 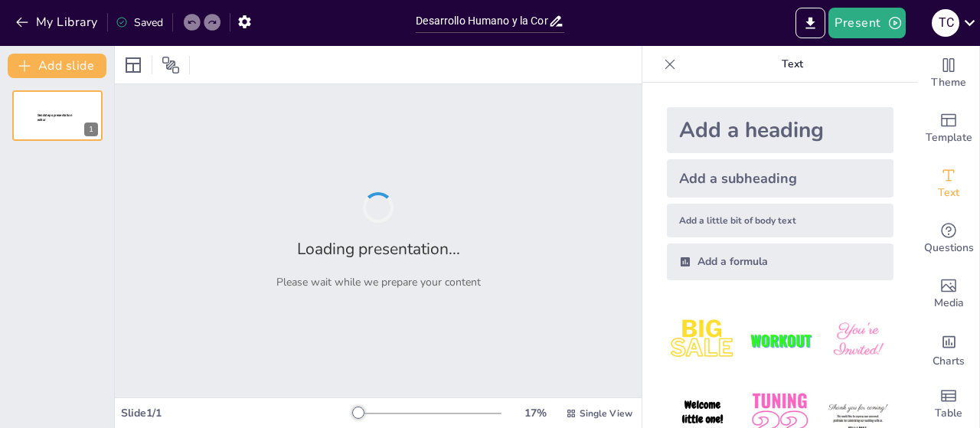 I want to click on img: 3.jpeg, so click(x=857, y=340).